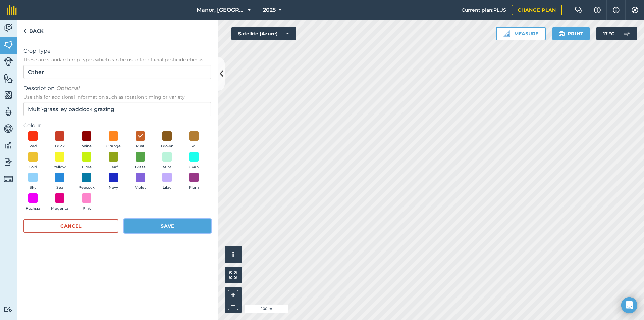 The height and width of the screenshot is (320, 644). What do you see at coordinates (118, 88) in the screenshot?
I see `span: Description` at bounding box center [118, 88].